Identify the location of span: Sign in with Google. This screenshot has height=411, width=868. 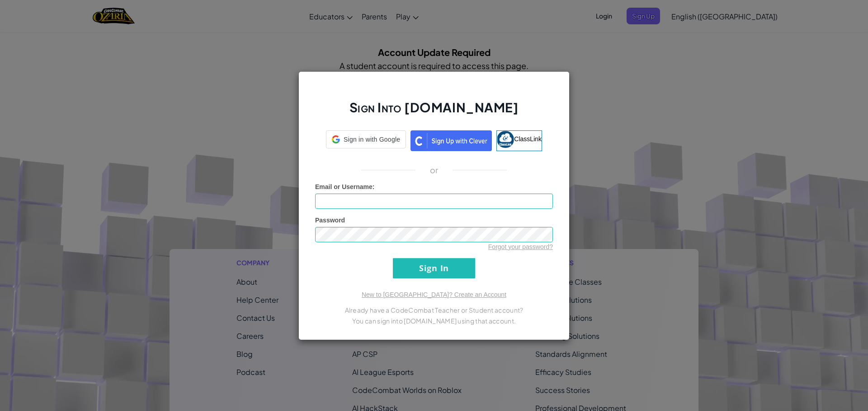
(372, 140).